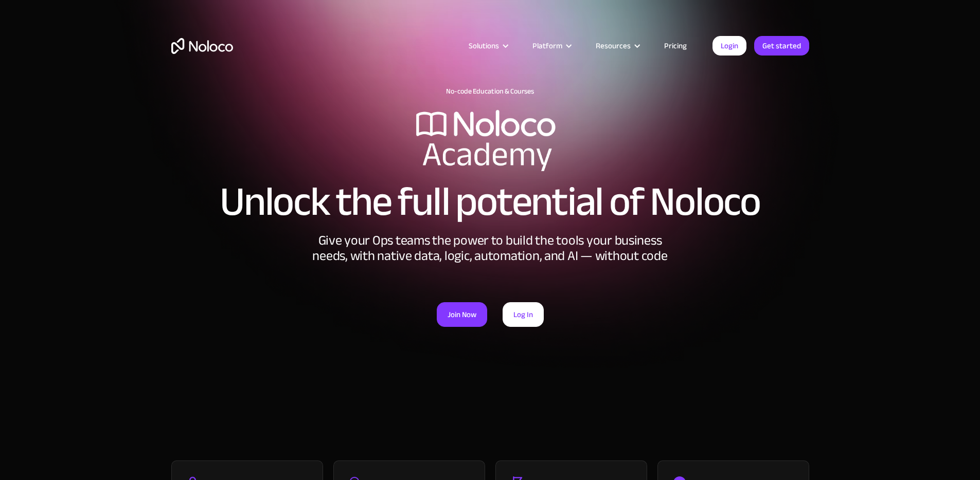 The image size is (980, 480). I want to click on div: Give your Ops teams the power to build the tools your business needs, with native data, logic, au..., so click(490, 249).